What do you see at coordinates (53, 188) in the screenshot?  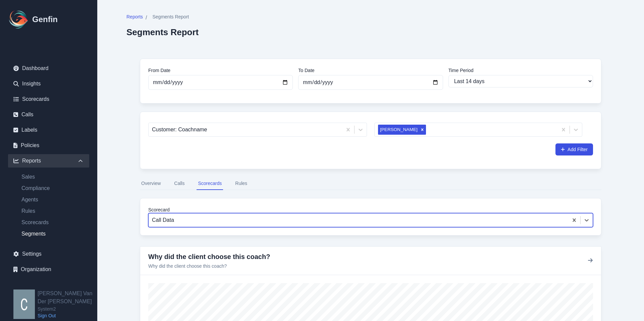 I see `a: Compliance` at bounding box center [53, 188].